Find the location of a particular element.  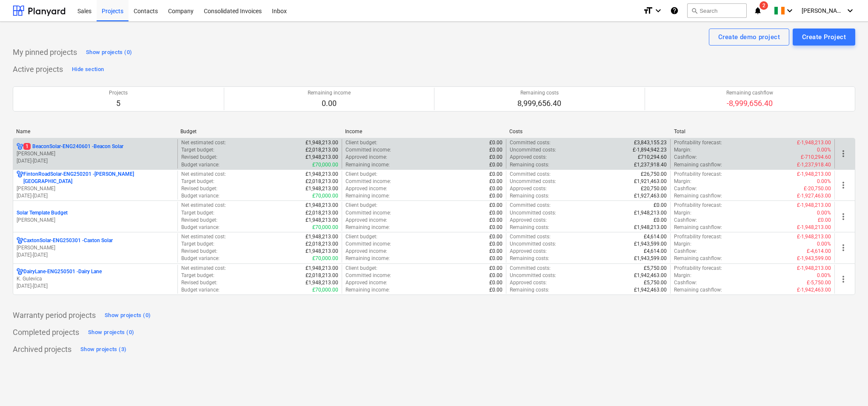

p: BeaconSolar-ENG240601 - Beacon Solar is located at coordinates (73, 147).